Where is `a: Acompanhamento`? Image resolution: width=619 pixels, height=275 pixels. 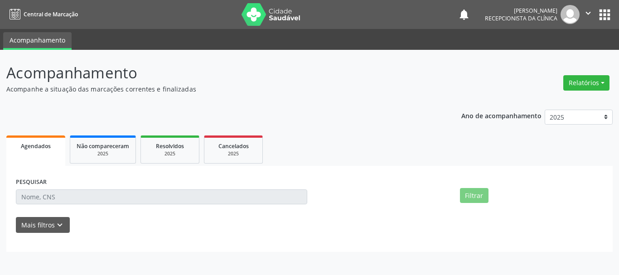 a: Acompanhamento is located at coordinates (37, 41).